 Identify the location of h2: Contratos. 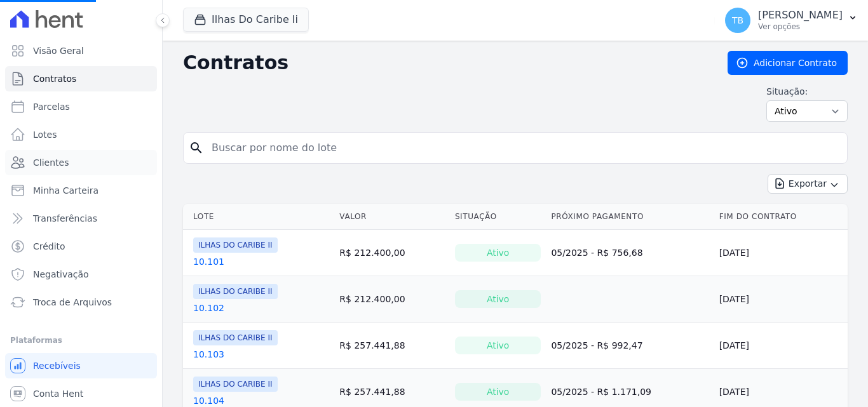
(445, 63).